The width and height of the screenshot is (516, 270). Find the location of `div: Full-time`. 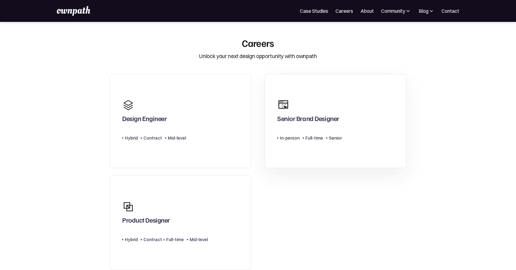

div: Full-time is located at coordinates (314, 138).